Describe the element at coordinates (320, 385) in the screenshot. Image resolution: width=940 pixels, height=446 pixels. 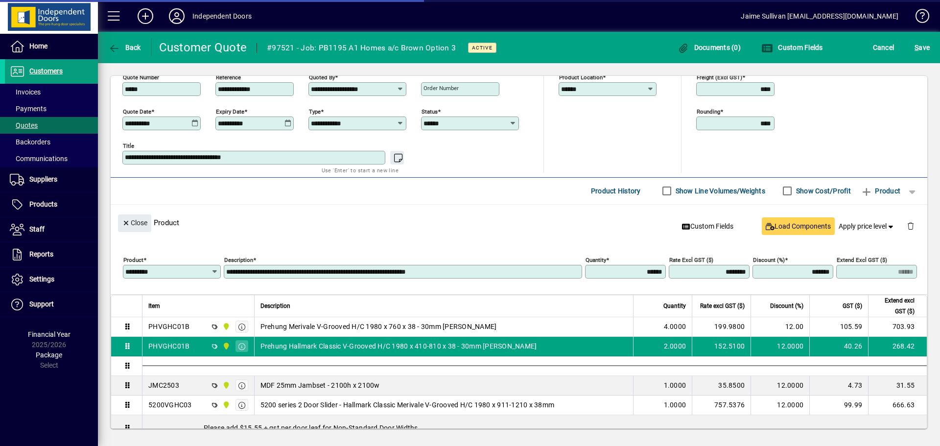
I see `span: MDF 25mm Jambset - 2100h x 2100w` at that location.